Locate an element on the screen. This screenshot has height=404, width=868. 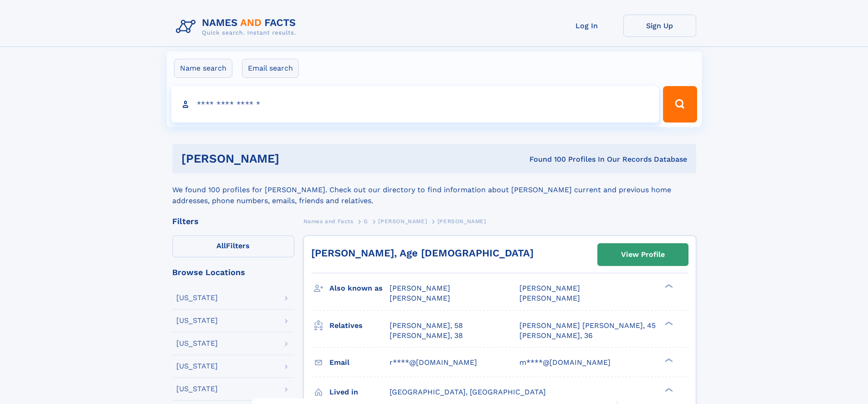
a: G is located at coordinates (366, 221).